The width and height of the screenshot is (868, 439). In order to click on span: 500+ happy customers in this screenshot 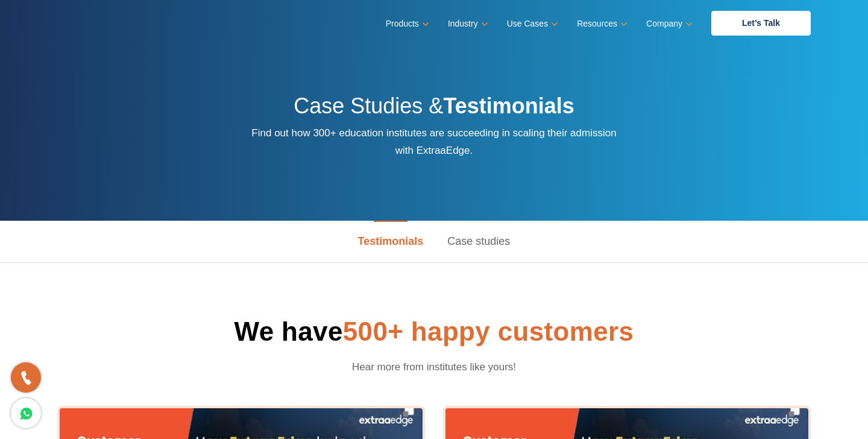, I will do `click(488, 331)`.